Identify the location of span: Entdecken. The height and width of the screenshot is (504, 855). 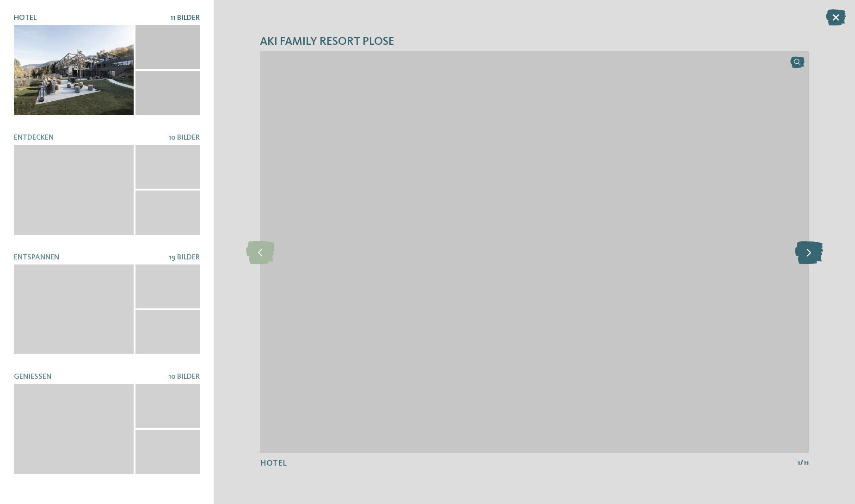
(34, 138).